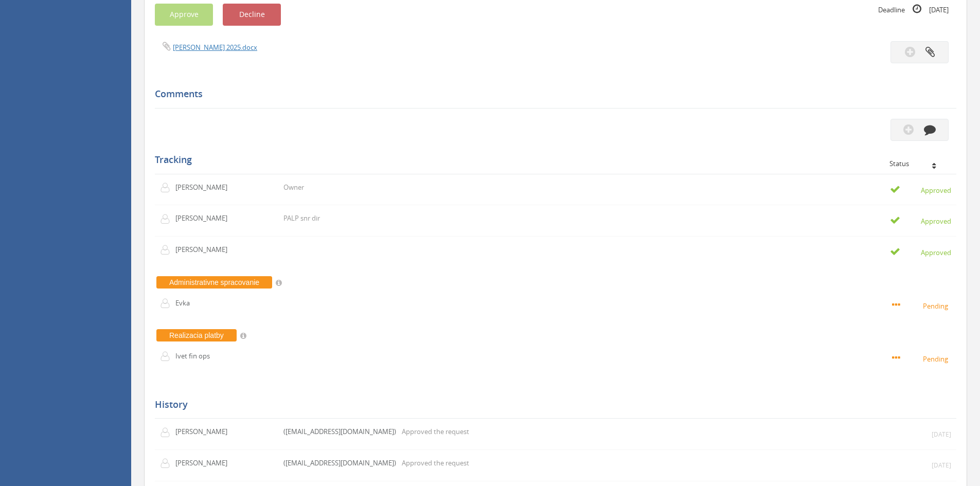 The height and width of the screenshot is (486, 980). What do you see at coordinates (196, 336) in the screenshot?
I see `span: Realizacia platby` at bounding box center [196, 336].